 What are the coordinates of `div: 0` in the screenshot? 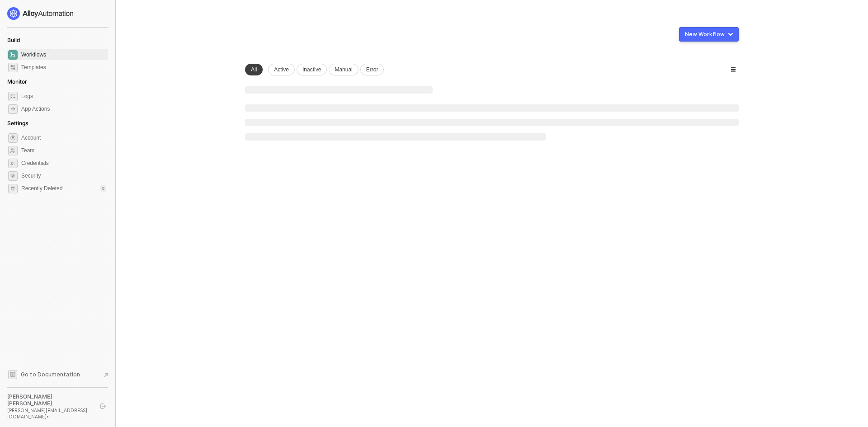 It's located at (103, 189).